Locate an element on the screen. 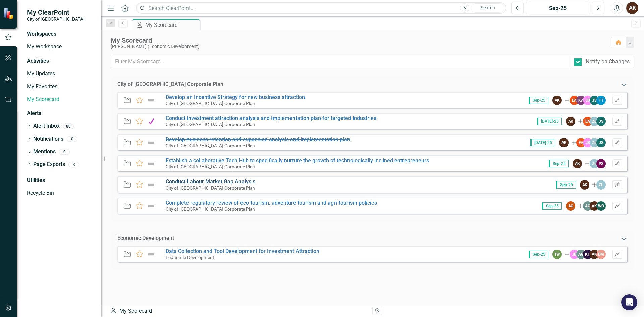  a: My Updates is located at coordinates (60, 74).